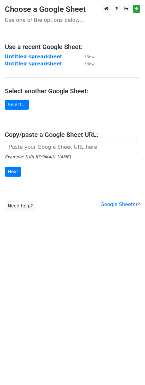  I want to click on h4: Use a recent Google Sheet:, so click(72, 47).